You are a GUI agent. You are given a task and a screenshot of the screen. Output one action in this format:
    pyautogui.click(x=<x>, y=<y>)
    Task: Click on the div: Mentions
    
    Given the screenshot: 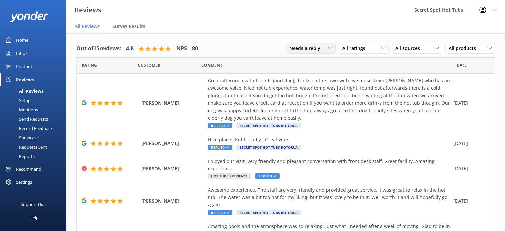 What is the action you would take?
    pyautogui.click(x=21, y=110)
    